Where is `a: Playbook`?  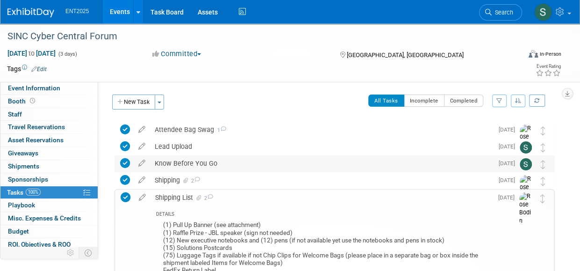
a: Playbook is located at coordinates (49, 205).